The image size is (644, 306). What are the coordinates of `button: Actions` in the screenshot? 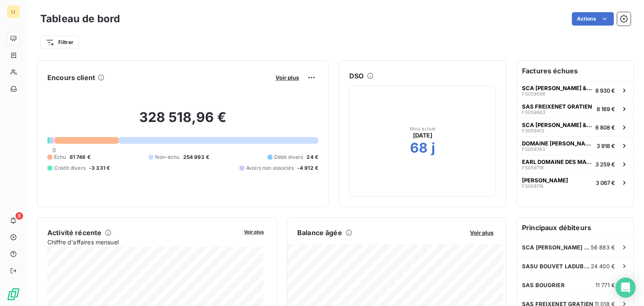 It's located at (593, 19).